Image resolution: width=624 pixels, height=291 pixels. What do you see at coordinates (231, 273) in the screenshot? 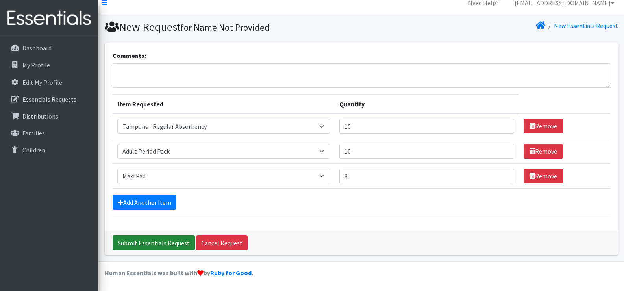
I see `a: Ruby for Good` at bounding box center [231, 273].